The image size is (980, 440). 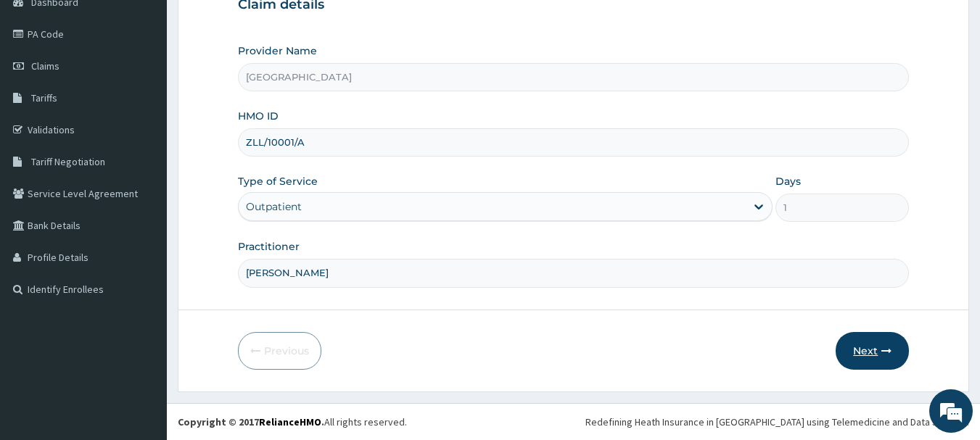 What do you see at coordinates (160, 91) in the screenshot?
I see `div: Chat with us now` at bounding box center [160, 91].